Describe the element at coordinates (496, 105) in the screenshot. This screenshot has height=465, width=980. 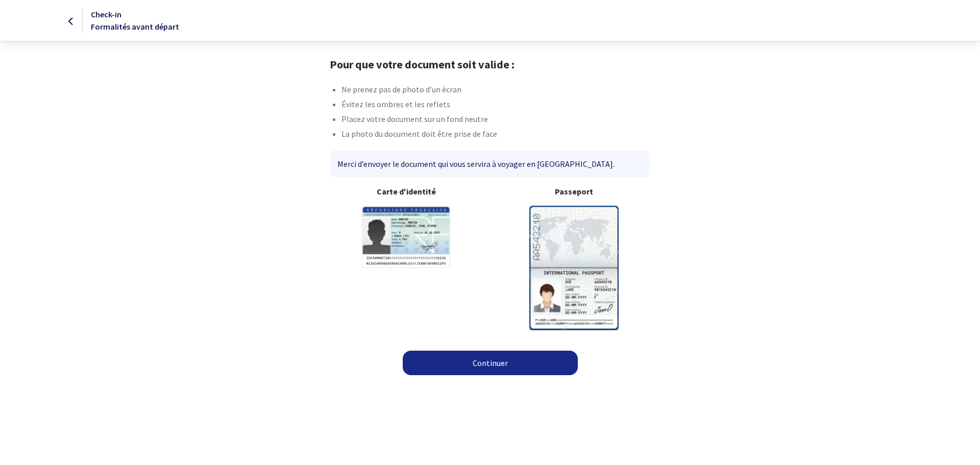
I see `li: Évitez les ombres et les reflets` at that location.